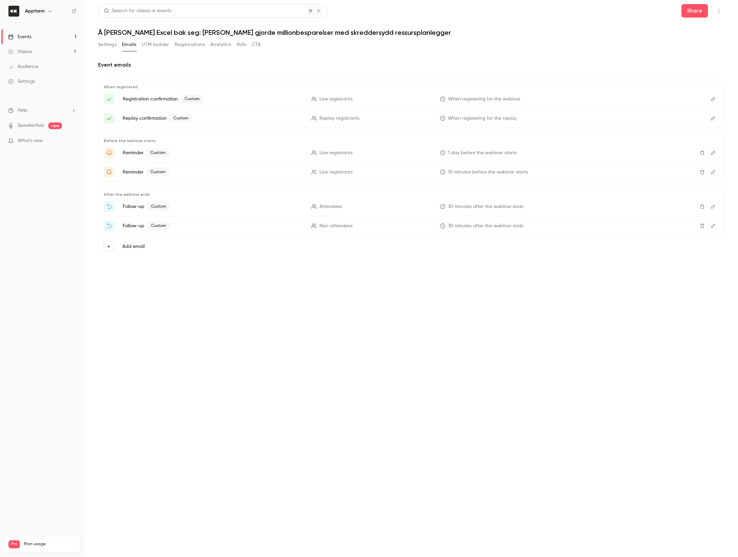 This screenshot has height=557, width=738. I want to click on button: Share, so click(695, 11).